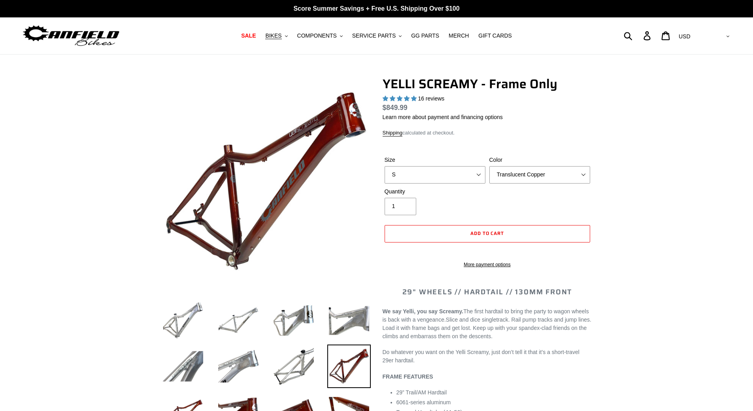 The width and height of the screenshot is (753, 411). Describe the element at coordinates (487, 84) in the screenshot. I see `h1: YELLI SCREAMY - Frame Only` at that location.